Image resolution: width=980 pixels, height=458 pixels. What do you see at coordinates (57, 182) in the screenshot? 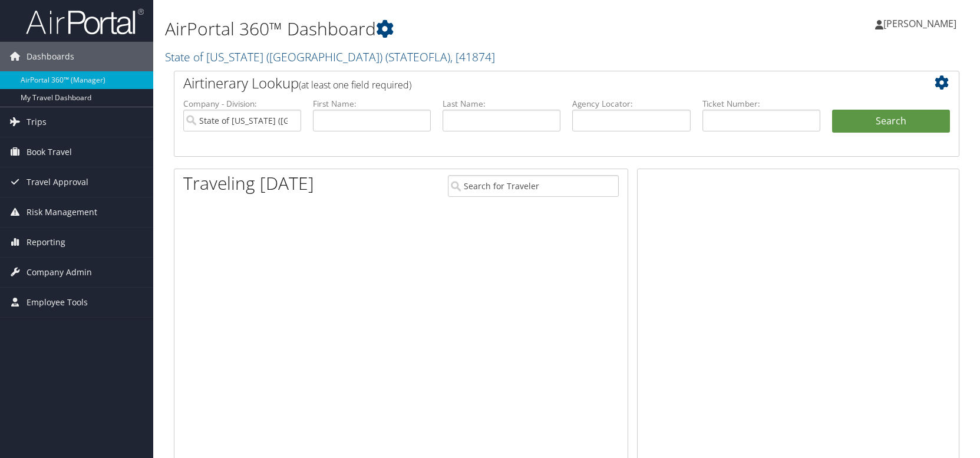
I see `span: Travel Approval` at bounding box center [57, 182].